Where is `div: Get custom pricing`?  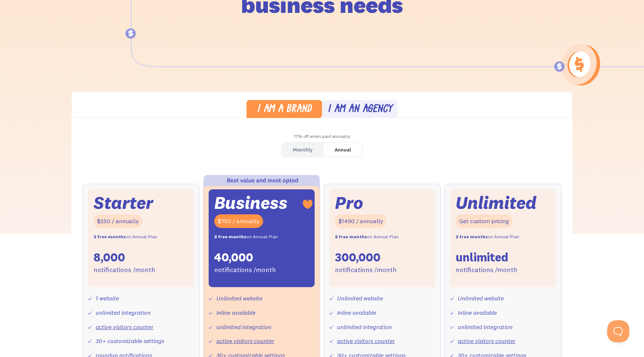
div: Get custom pricing is located at coordinates (484, 221).